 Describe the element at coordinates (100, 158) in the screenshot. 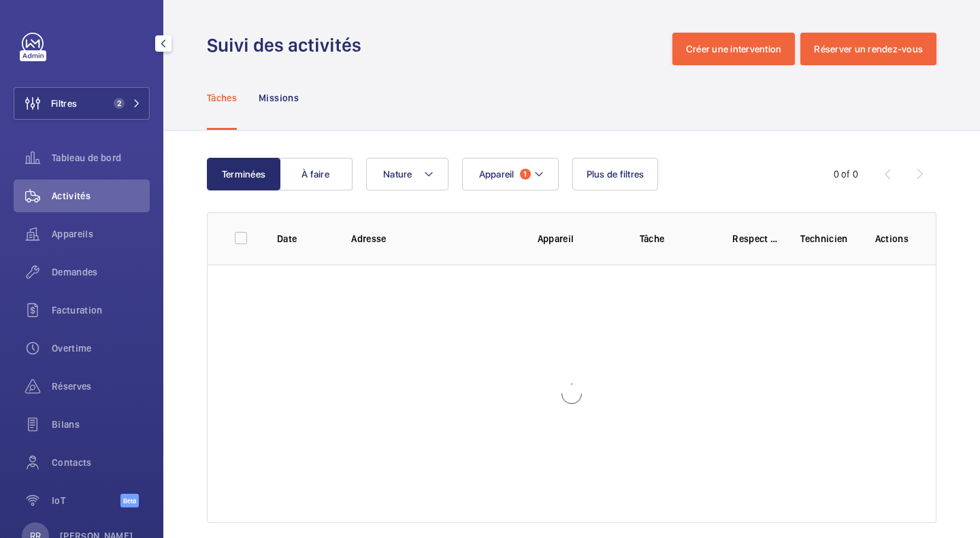

I see `span: Tableau de bord` at that location.